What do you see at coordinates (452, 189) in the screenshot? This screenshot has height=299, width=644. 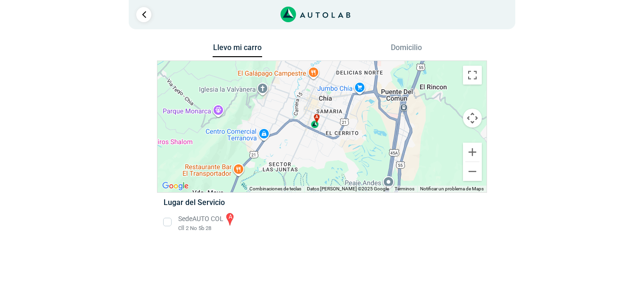 I see `a: Notificar un problema de Maps` at bounding box center [452, 189].